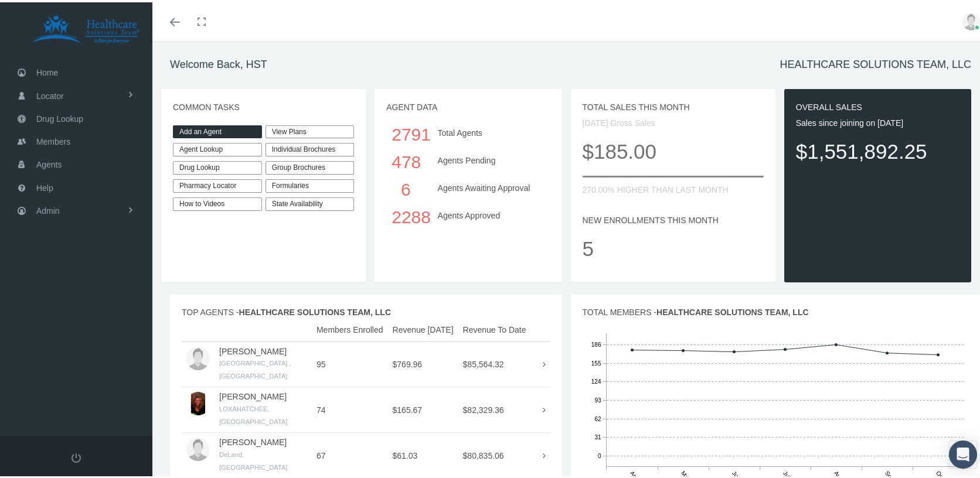 This screenshot has width=980, height=478. What do you see at coordinates (219, 62) in the screenshot?
I see `h1: Welcome Back, HST` at bounding box center [219, 62].